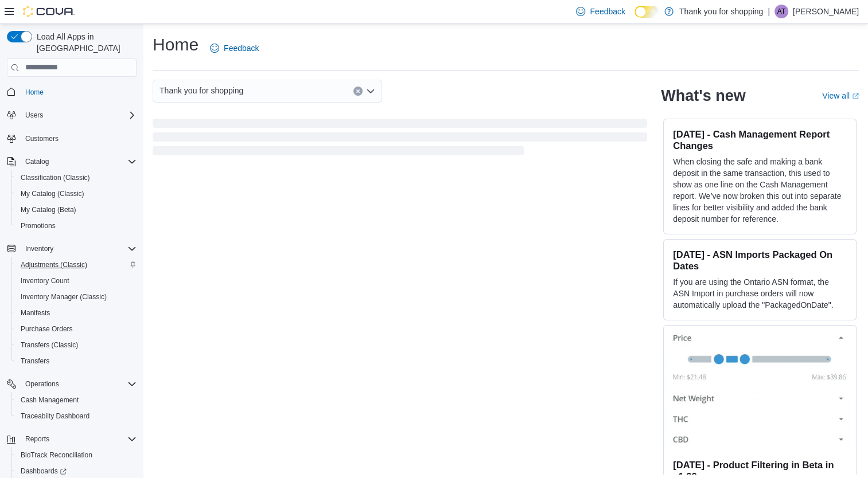  What do you see at coordinates (841, 96) in the screenshot?
I see `a: View allExternal link` at bounding box center [841, 96].